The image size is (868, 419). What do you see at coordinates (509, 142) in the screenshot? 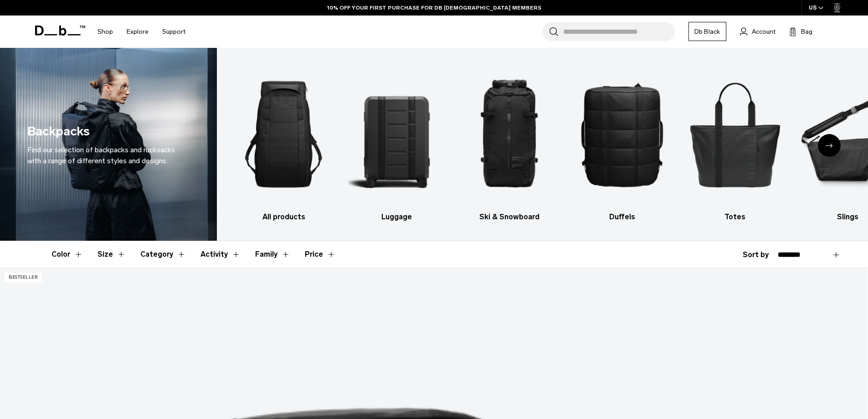
I see `a: Db Ski & Snowboard` at bounding box center [509, 142].